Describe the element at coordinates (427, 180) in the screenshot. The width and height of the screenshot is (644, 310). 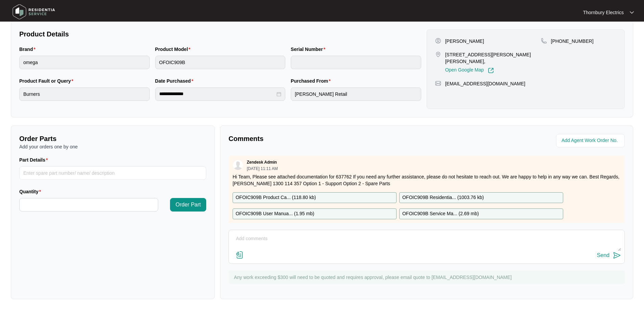
I see `p: Hi Team, Please see attached documentation for 637762 If you need any further assistance, please ...` at that location.